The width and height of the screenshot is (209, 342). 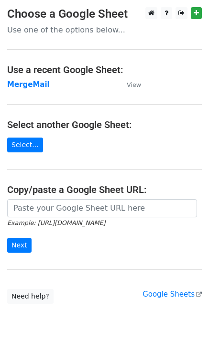 I want to click on h4: Use a recent Google Sheet:, so click(x=104, y=70).